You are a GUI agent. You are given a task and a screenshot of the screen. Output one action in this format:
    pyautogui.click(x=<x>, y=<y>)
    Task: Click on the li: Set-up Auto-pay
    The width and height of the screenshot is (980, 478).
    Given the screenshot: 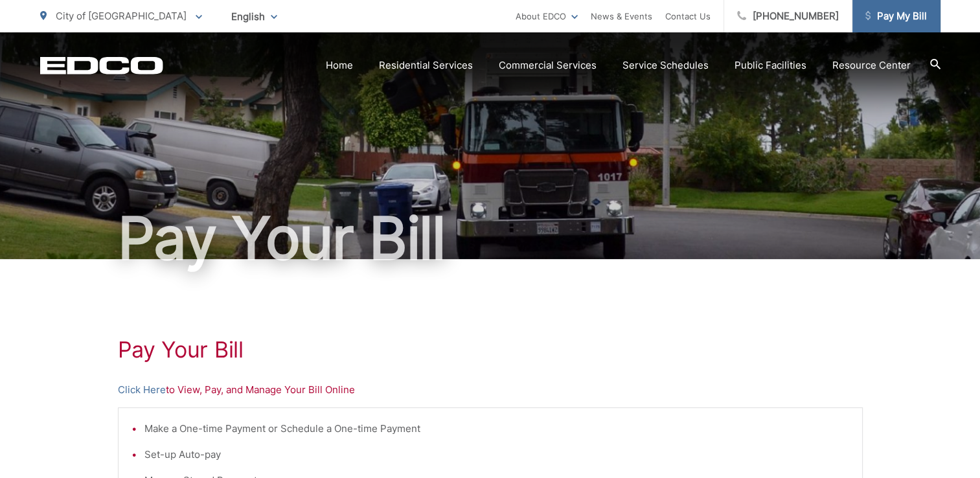 What is the action you would take?
    pyautogui.click(x=497, y=455)
    